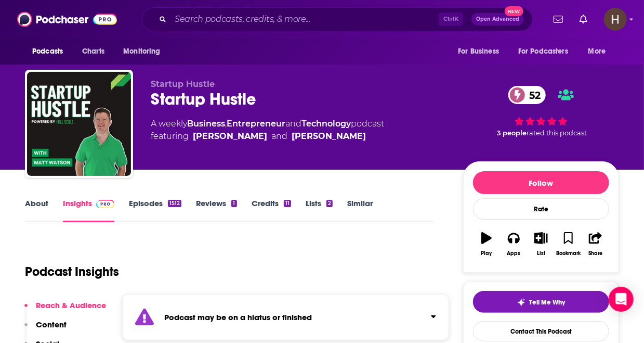 This screenshot has width=644, height=343. What do you see at coordinates (216, 210) in the screenshot?
I see `a: Reviews1` at bounding box center [216, 210].